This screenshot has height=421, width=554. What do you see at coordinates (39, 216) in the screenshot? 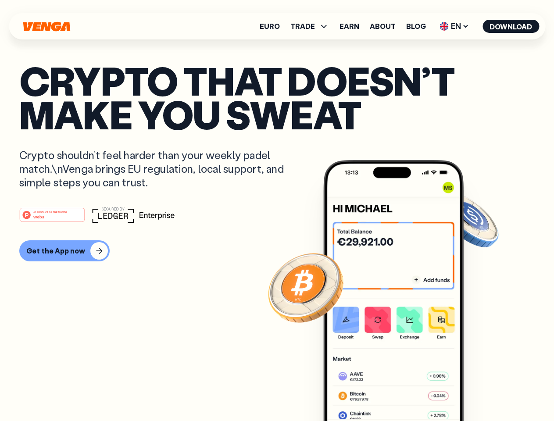
I see `tspan: Web3` at bounding box center [39, 216].